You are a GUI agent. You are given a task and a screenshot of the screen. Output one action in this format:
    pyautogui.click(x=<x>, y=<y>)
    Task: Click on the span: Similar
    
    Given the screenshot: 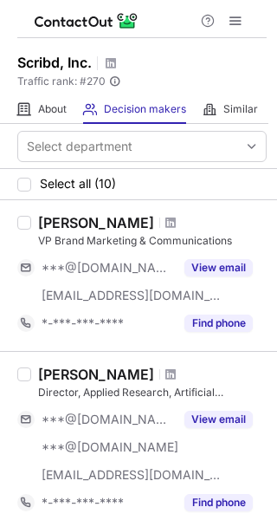 What is the action you would take?
    pyautogui.click(x=241, y=109)
    